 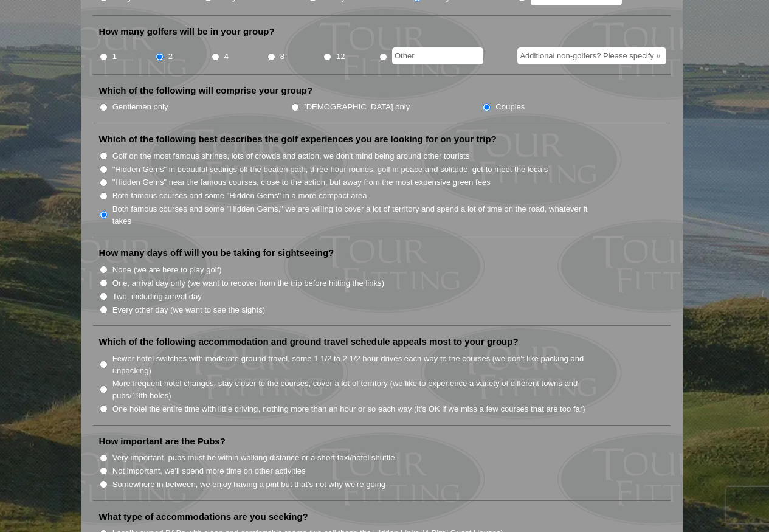 What do you see at coordinates (248, 283) in the screenshot?
I see `label: One, arrival day only (we want to recover from the trip before hitting the links)` at bounding box center [248, 283].